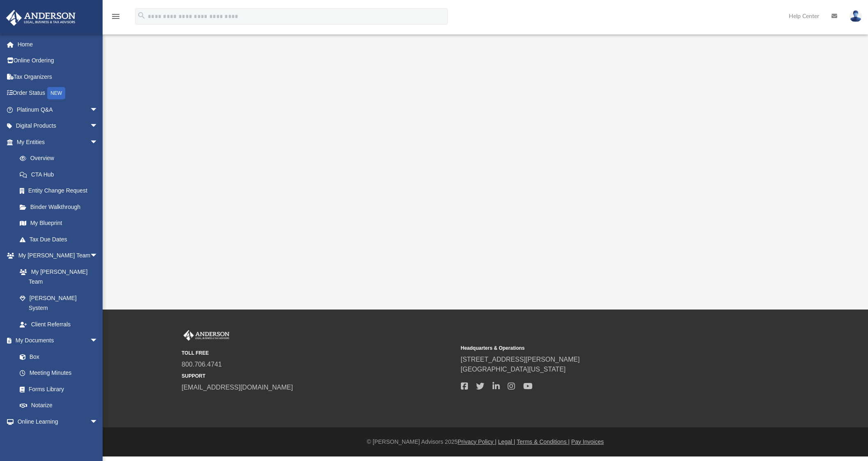  I want to click on a: Online Learningarrow_drop_down, so click(56, 421).